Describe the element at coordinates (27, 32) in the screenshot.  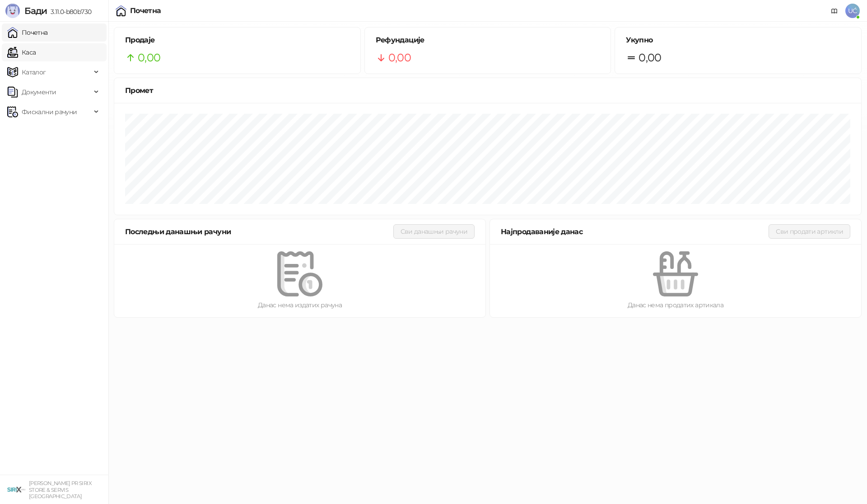
I see `a: Почетна` at that location.